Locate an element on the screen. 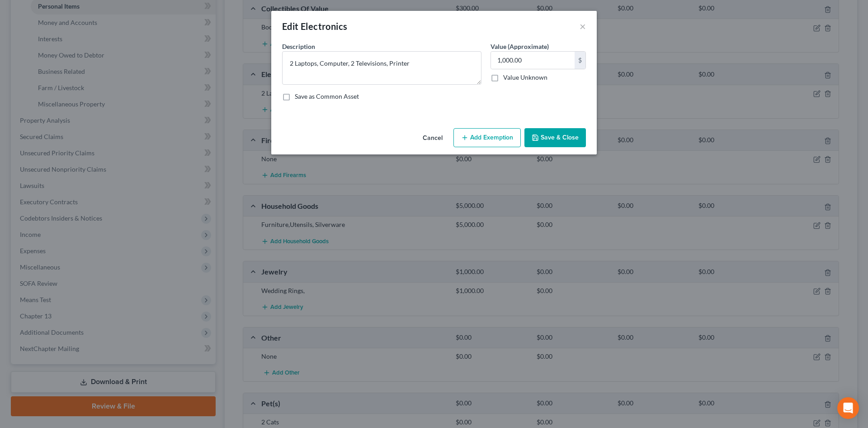 The height and width of the screenshot is (428, 868). span: Description is located at coordinates (298, 46).